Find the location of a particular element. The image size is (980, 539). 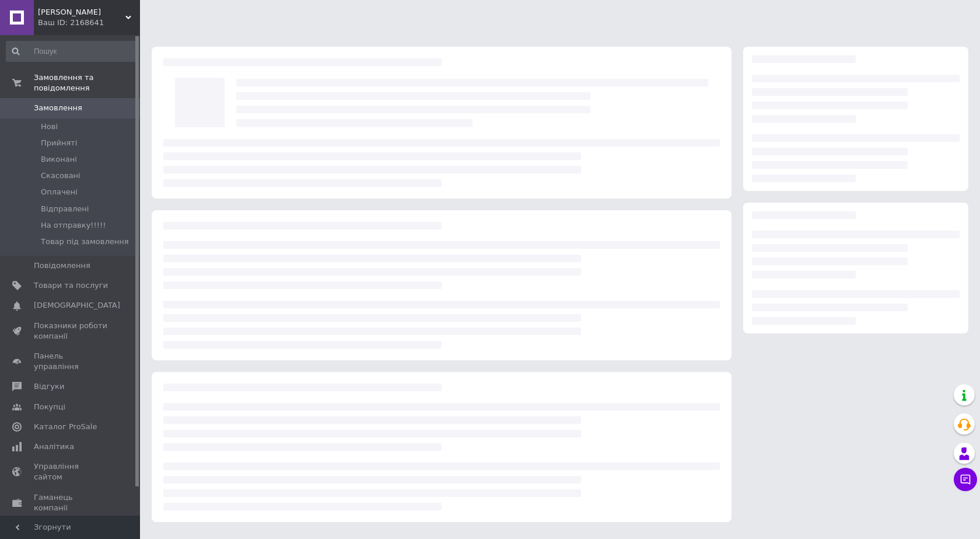

span: Гаманець компанії is located at coordinates (71, 503).